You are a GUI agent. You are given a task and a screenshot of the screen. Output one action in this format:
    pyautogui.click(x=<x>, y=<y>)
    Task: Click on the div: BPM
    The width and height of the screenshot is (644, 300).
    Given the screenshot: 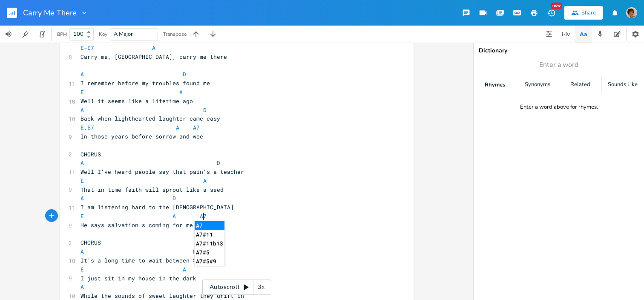 What is the action you would take?
    pyautogui.click(x=62, y=34)
    